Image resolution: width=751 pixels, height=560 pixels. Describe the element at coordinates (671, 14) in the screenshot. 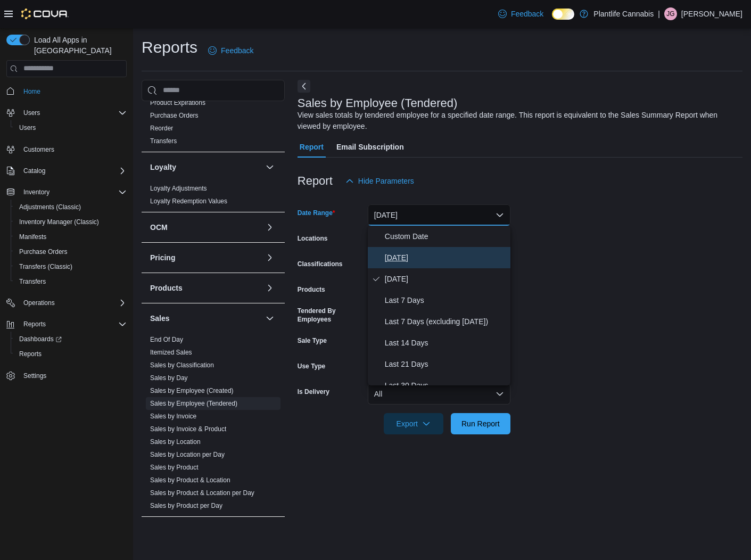

I see `div: Julia Gregoire` at that location.